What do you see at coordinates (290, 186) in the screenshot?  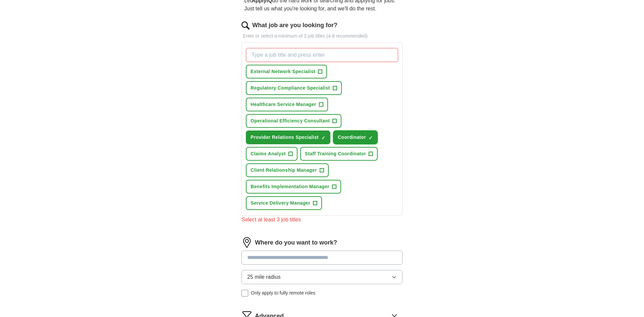 I see `span: Benefits Implementation Manager` at bounding box center [290, 186].